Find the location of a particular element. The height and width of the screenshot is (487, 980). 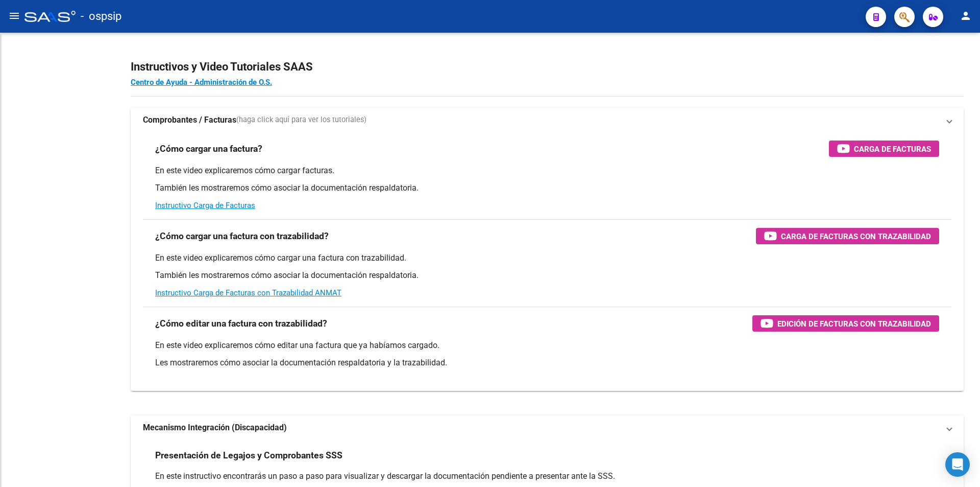

a: Centro de Ayuda - Administración de O.S. is located at coordinates (201, 82).